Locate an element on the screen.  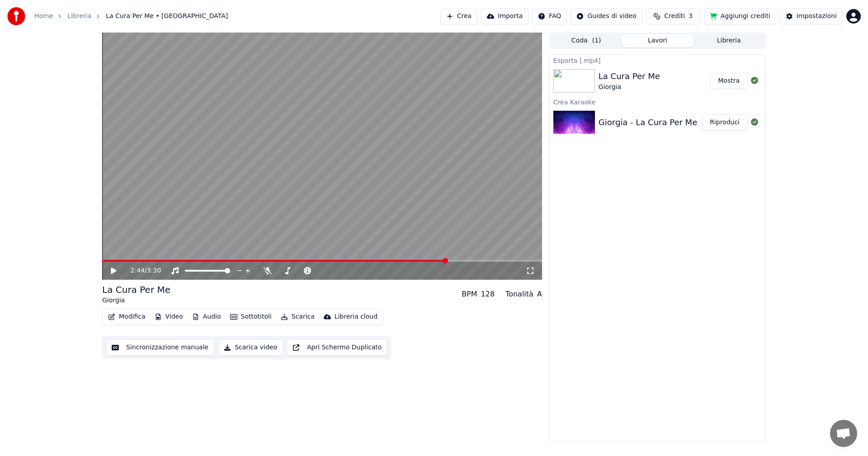
button: Impostazioni is located at coordinates (812, 16).